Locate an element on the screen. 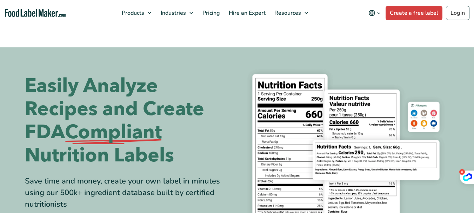 The height and width of the screenshot is (213, 474). span: Resources is located at coordinates (287, 13).